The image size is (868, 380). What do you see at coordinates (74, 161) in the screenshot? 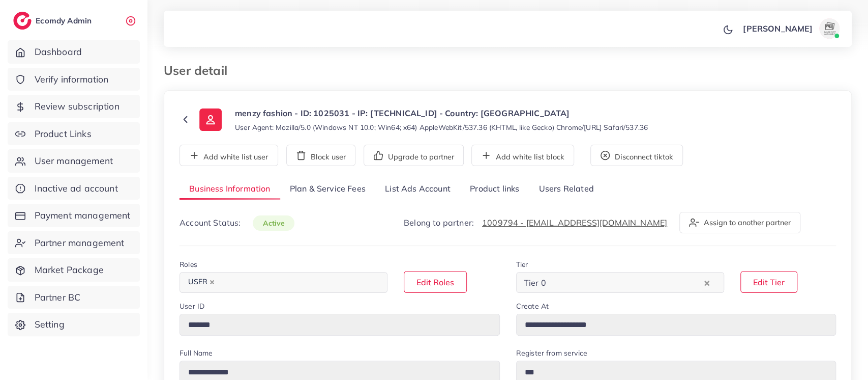
I see `a: User management` at bounding box center [74, 161].